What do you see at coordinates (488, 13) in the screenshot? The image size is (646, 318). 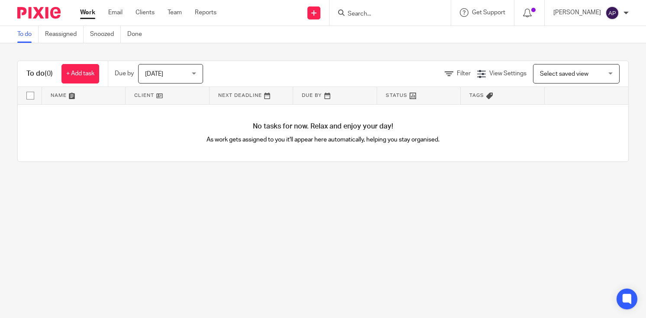 I see `span: Get Support` at bounding box center [488, 13].